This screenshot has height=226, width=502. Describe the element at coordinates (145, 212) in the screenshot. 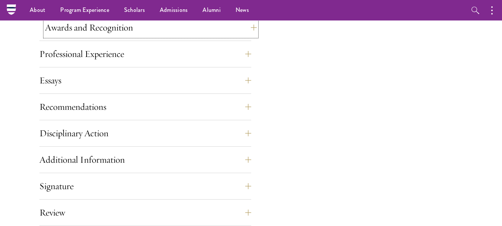

I see `button: Review` at that location.